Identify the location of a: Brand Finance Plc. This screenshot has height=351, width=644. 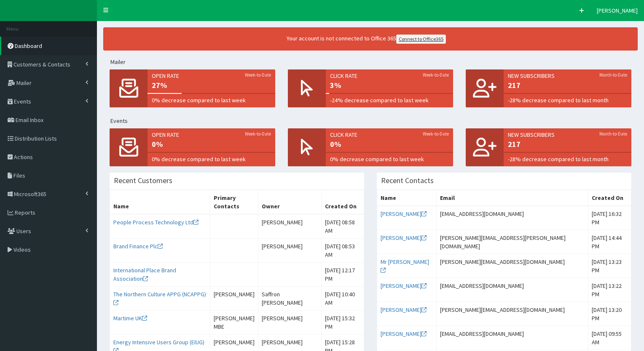
(138, 246).